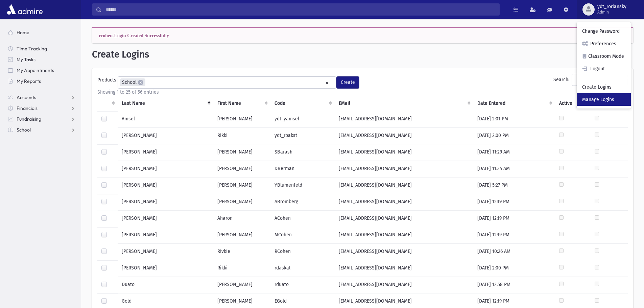  I want to click on span: rcohen-Login Created Successfully, so click(134, 36).